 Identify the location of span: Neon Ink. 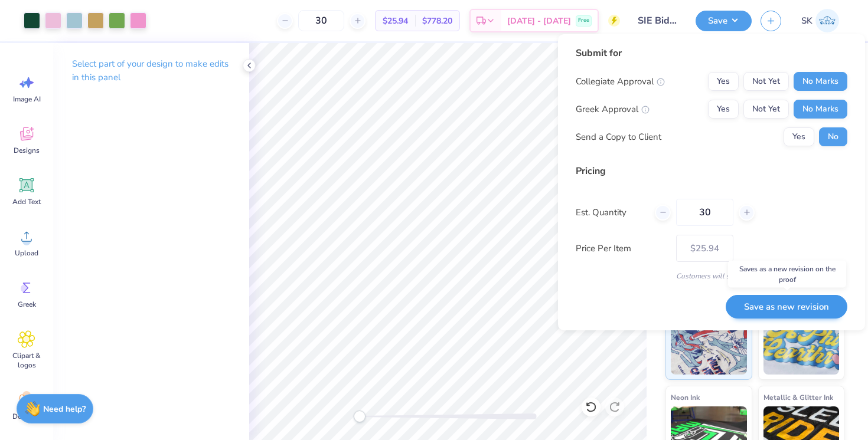
(684, 397).